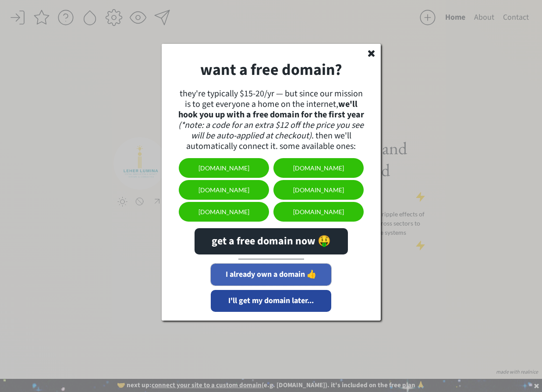  I want to click on em: (*note: a code for an extra $12 off the price you see will be auto-applied at checkout), so click(271, 131).